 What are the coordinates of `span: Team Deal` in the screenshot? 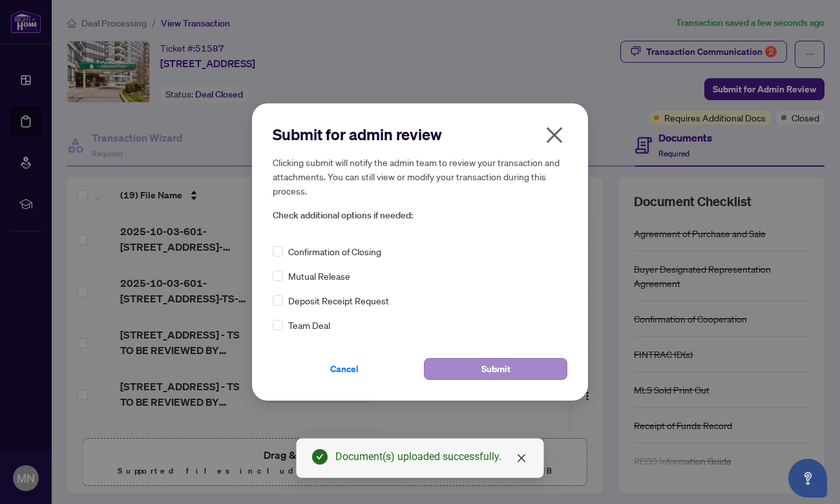 It's located at (309, 325).